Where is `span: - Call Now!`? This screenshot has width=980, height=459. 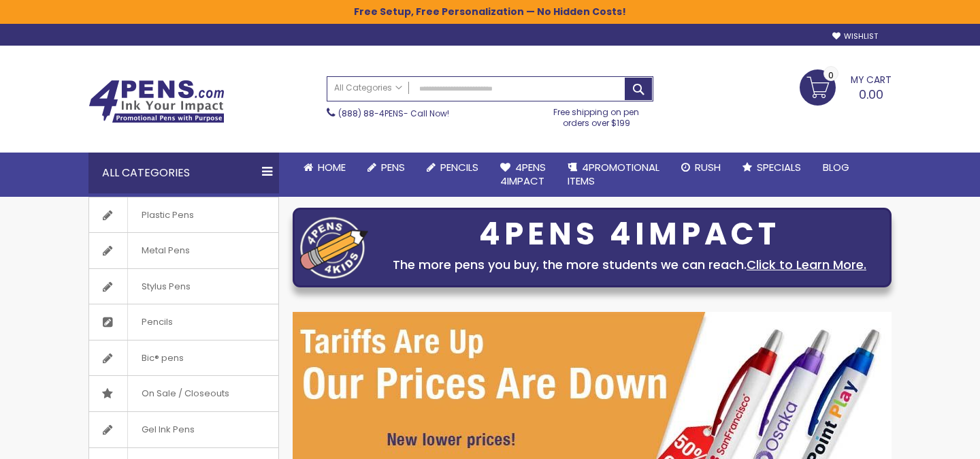
span: - Call Now! is located at coordinates (393, 113).